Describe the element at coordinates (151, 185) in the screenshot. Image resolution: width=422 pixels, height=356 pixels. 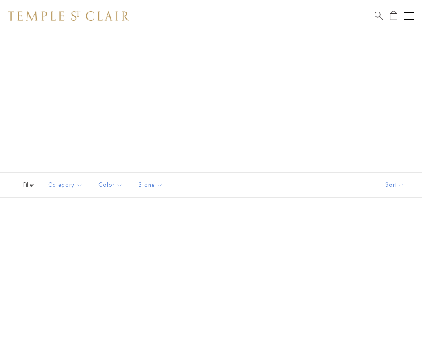
I see `span: Stone` at that location.